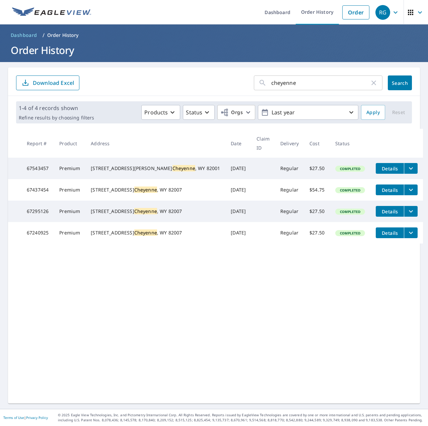 The height and width of the screenshot is (426, 428). Describe the element at coordinates (356, 12) in the screenshot. I see `a: Order` at that location.